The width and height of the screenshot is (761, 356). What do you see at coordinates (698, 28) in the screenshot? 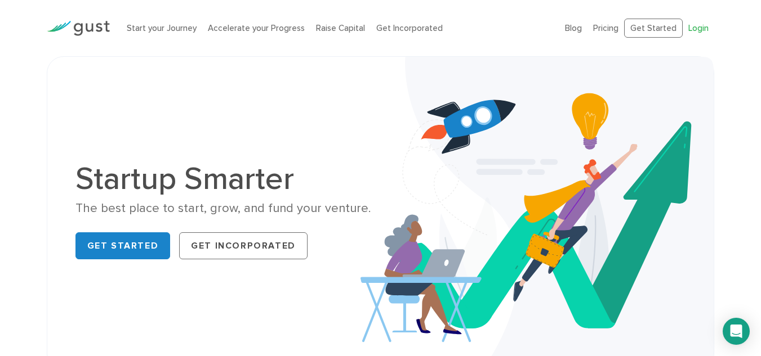
I see `a: Login` at bounding box center [698, 28].